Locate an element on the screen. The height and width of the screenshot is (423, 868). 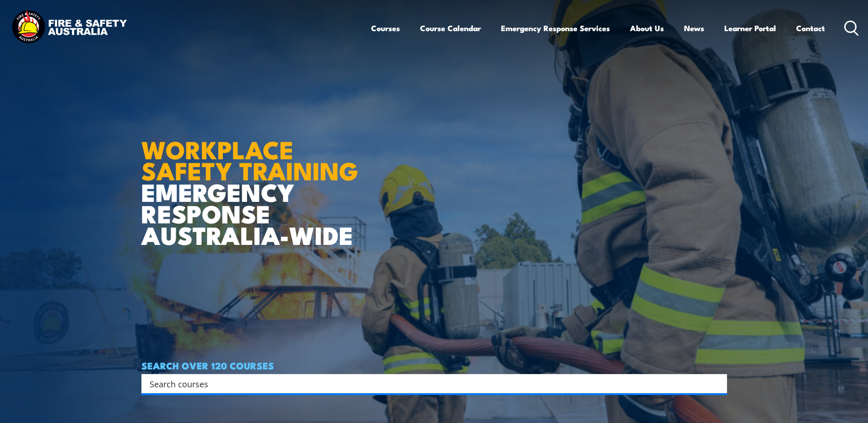
a: Learner Portal is located at coordinates (750, 28).